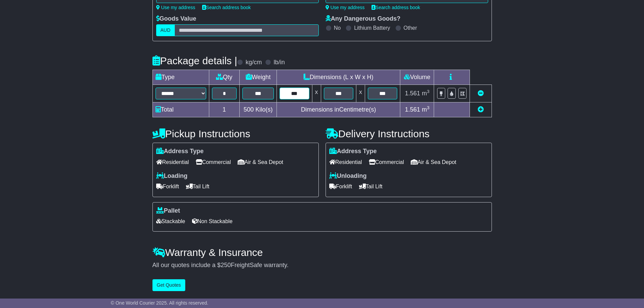  Describe the element at coordinates (410, 28) in the screenshot. I see `label: Other` at that location.